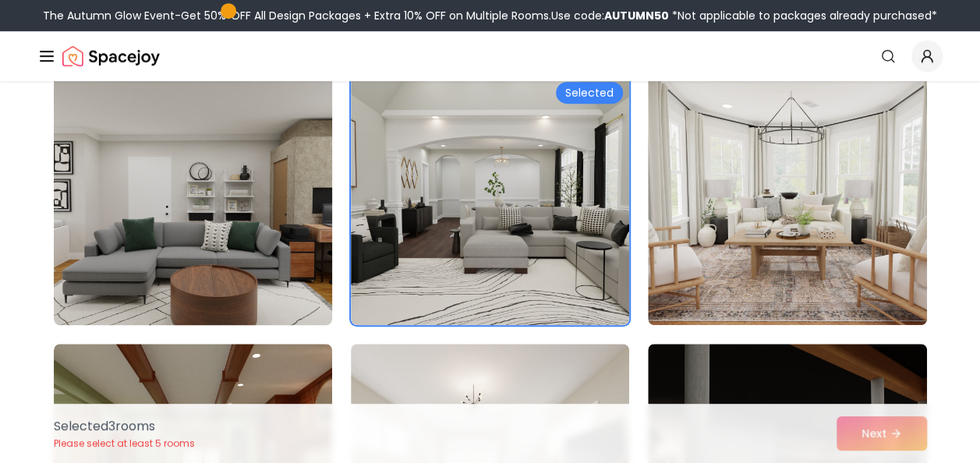 Image resolution: width=980 pixels, height=463 pixels. I want to click on img: Room room-4, so click(193, 201).